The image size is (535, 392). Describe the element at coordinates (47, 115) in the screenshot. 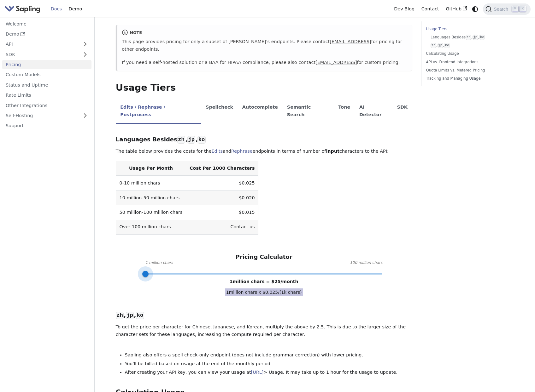

I see `a: Self-Hosting` at that location.